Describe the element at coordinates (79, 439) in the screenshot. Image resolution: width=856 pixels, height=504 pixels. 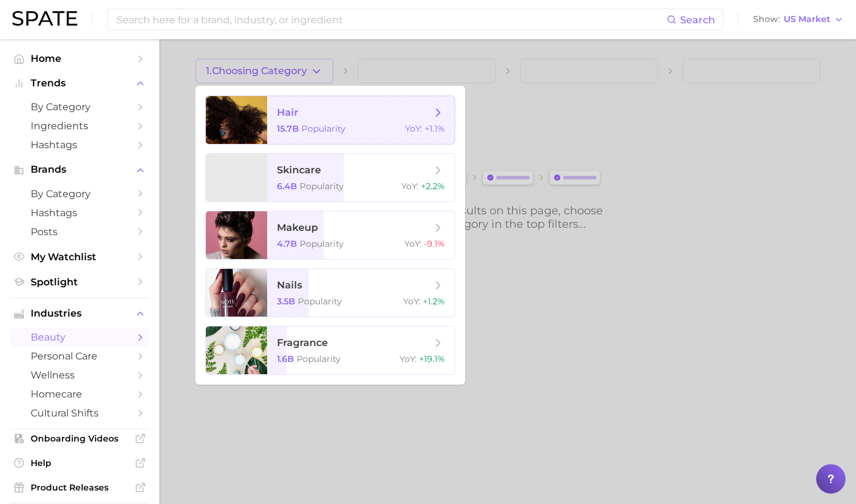
I see `span: Onboarding Videos` at that location.